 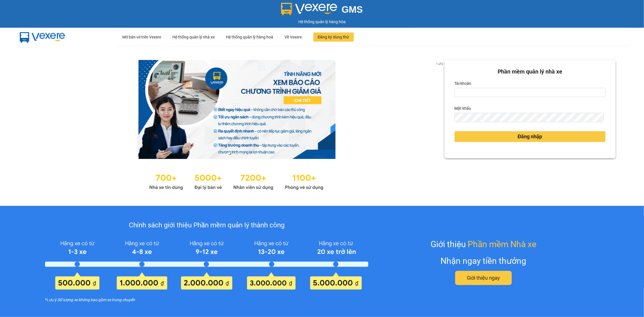 What do you see at coordinates (333, 37) in the screenshot?
I see `button: Đăng ký dùng thử` at bounding box center [333, 37].